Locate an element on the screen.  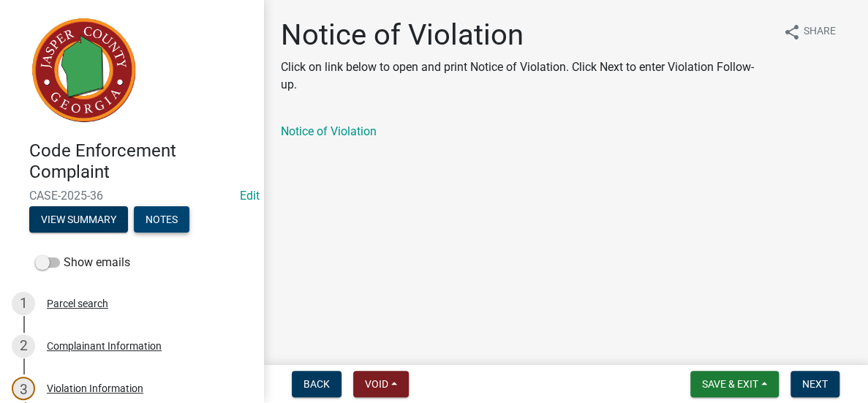
wm-modal-confirm: Notes is located at coordinates (162, 220).